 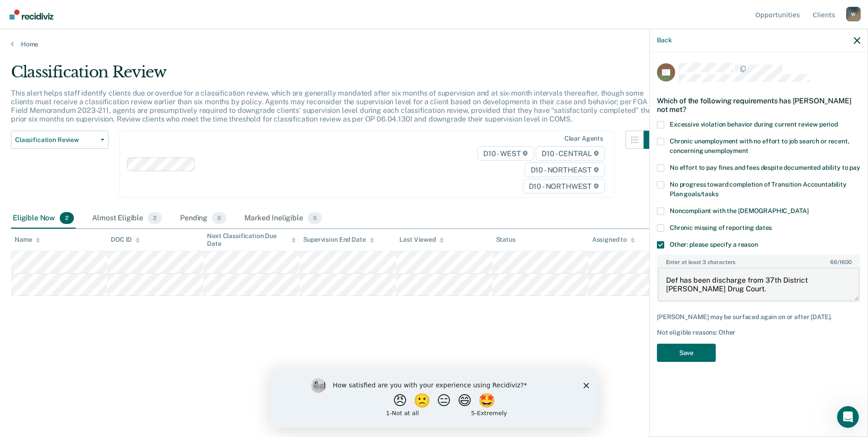 I want to click on img: Recidiviz, so click(x=32, y=15).